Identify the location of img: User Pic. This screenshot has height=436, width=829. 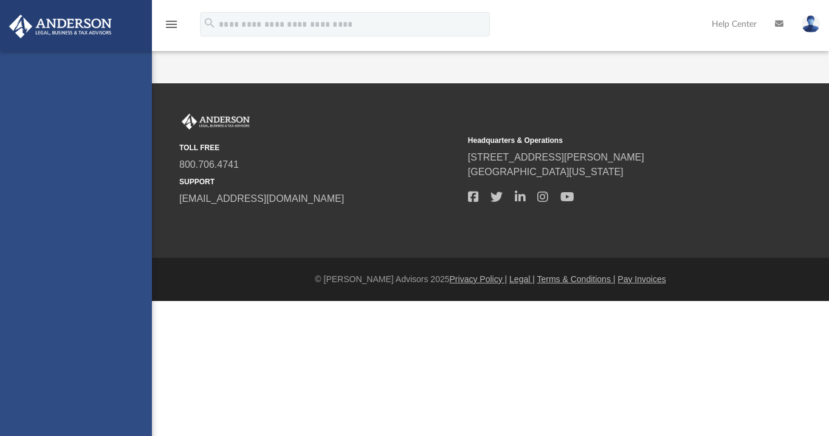
(811, 24).